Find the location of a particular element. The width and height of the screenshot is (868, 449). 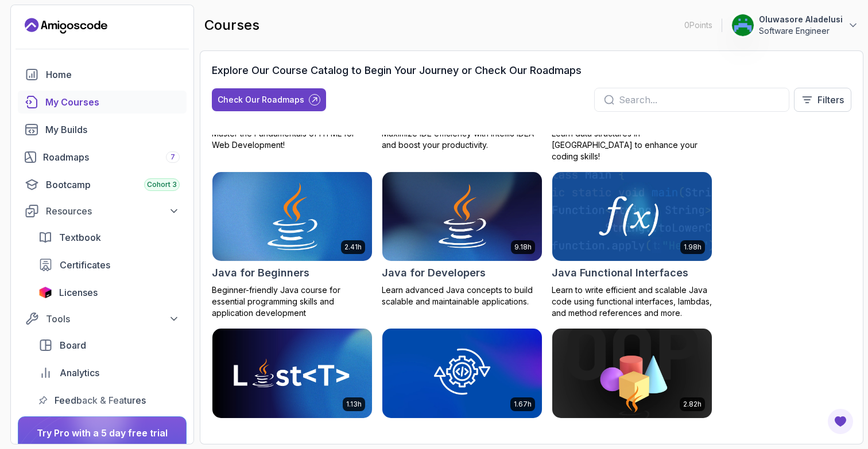

div: Roadmaps is located at coordinates (112, 157).